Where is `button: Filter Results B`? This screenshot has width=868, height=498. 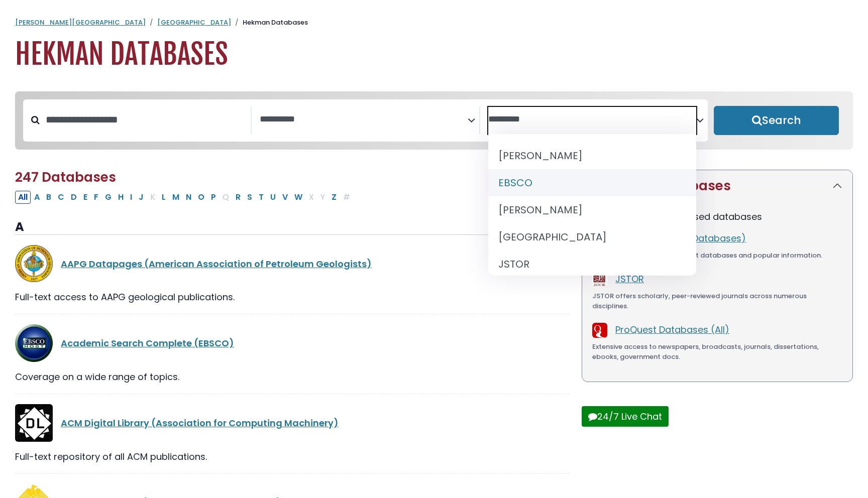 button: Filter Results B is located at coordinates (49, 198).